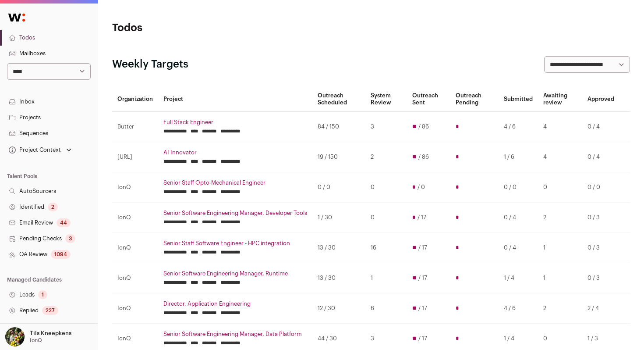 This screenshot has width=644, height=350. I want to click on h1: Todos, so click(198, 28).